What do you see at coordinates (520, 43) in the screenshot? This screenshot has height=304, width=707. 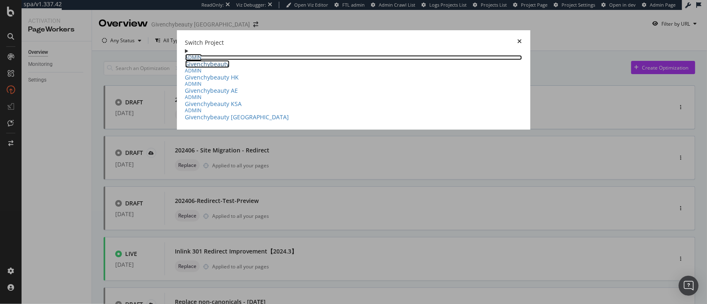 I see `div: times` at bounding box center [520, 43].